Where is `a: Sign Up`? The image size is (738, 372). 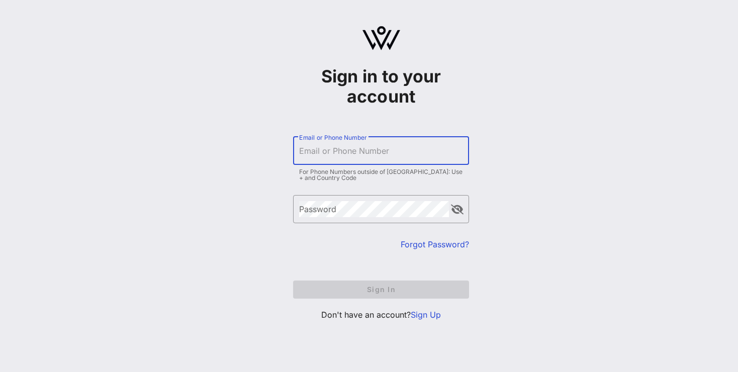
a: Sign Up is located at coordinates (426, 315).